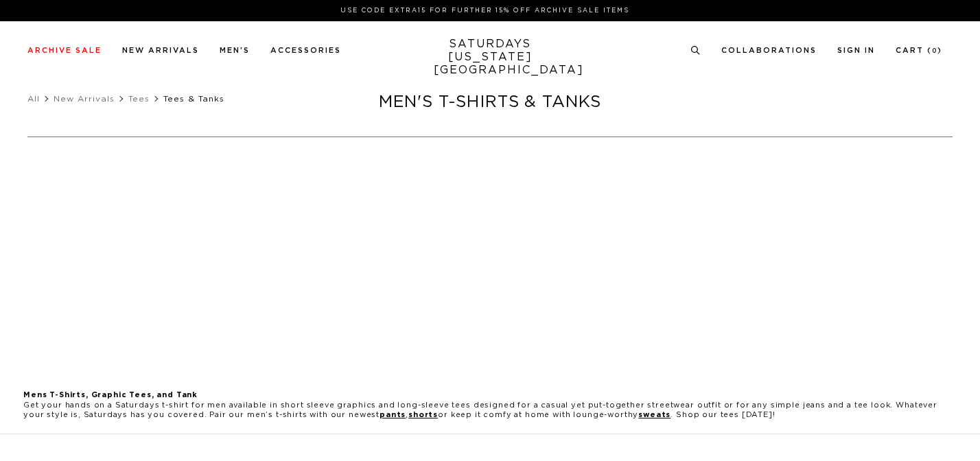  What do you see at coordinates (194, 99) in the screenshot?
I see `span: Tees & Tanks` at bounding box center [194, 99].